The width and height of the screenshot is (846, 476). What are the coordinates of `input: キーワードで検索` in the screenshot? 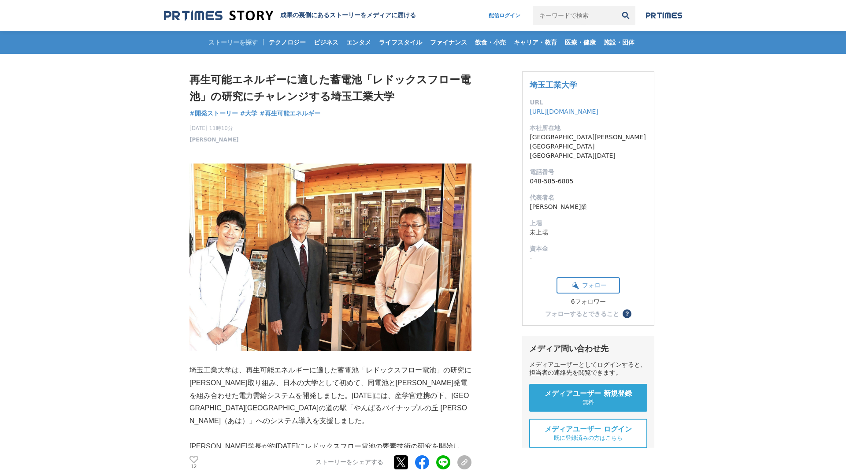 It's located at (574, 15).